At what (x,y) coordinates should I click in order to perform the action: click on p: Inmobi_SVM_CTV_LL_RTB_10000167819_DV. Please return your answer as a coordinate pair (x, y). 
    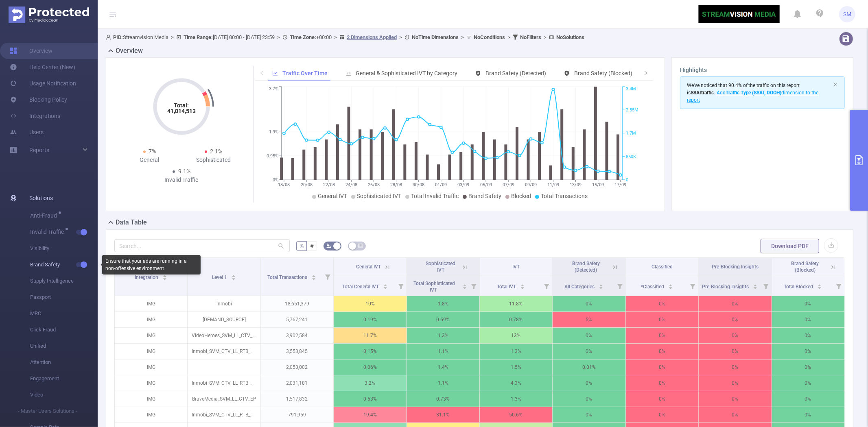
    Looking at the image, I should click on (224, 383).